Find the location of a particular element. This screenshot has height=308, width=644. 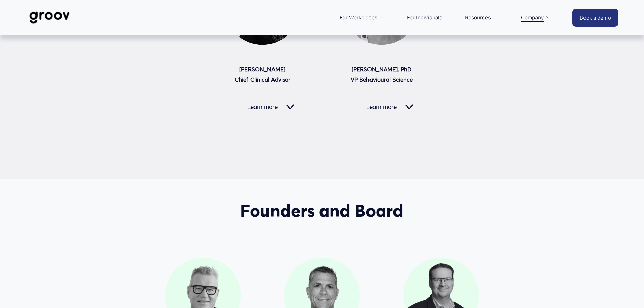

a: Book a demo is located at coordinates (596, 17).